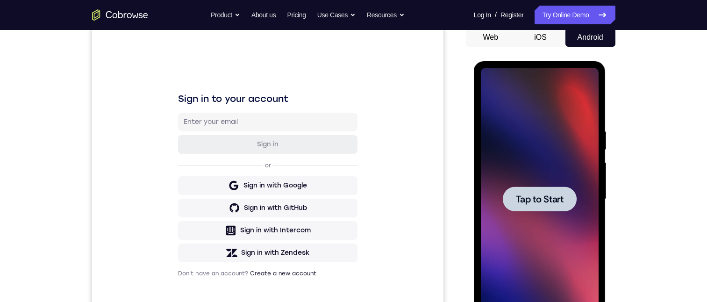 This screenshot has height=302, width=707. I want to click on a: Log In, so click(482, 15).